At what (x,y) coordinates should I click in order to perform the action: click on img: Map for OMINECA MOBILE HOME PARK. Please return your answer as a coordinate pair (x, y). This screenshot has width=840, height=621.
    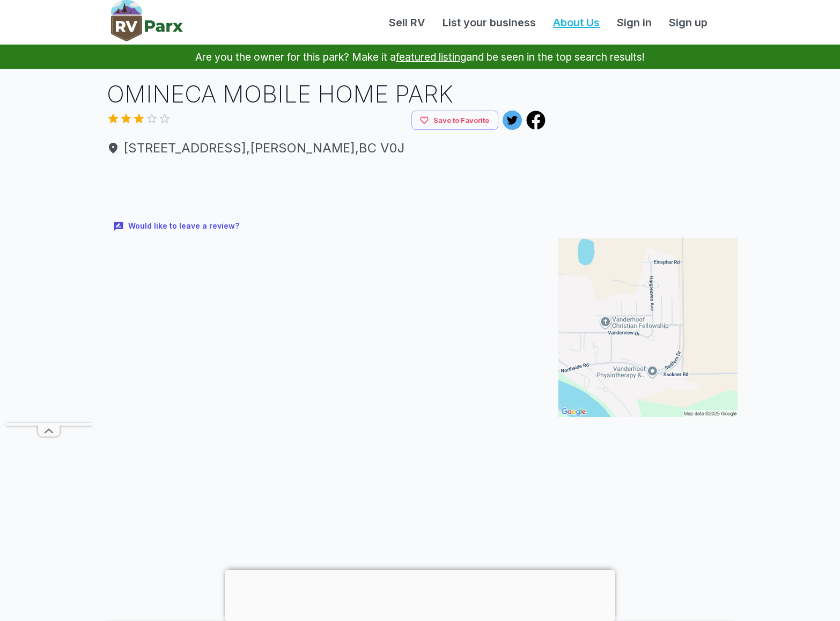
    Looking at the image, I should click on (648, 328).